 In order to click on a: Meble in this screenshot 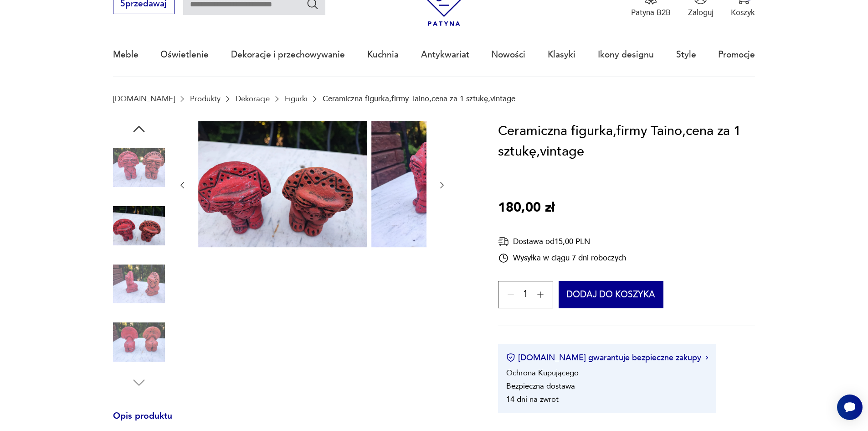, I will do `click(126, 55)`.